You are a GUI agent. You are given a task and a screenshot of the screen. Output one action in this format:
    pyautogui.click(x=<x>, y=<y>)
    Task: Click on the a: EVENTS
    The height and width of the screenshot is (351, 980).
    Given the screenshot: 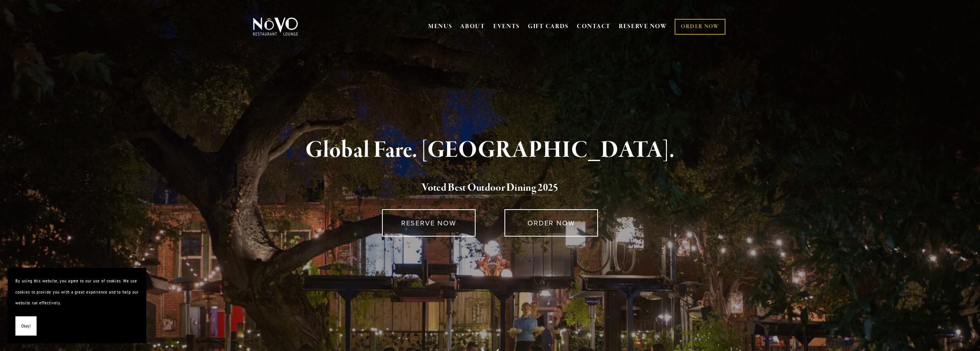 What is the action you would take?
    pyautogui.click(x=506, y=26)
    